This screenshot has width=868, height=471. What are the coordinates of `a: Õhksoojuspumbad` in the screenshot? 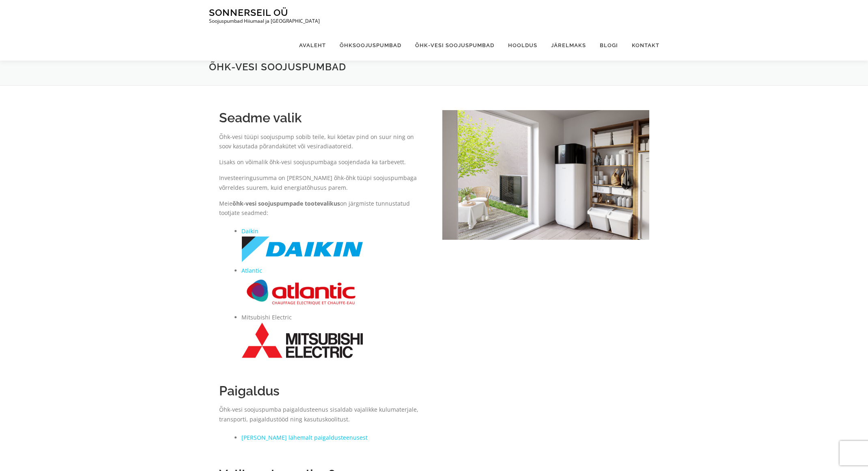 It's located at (371, 45).